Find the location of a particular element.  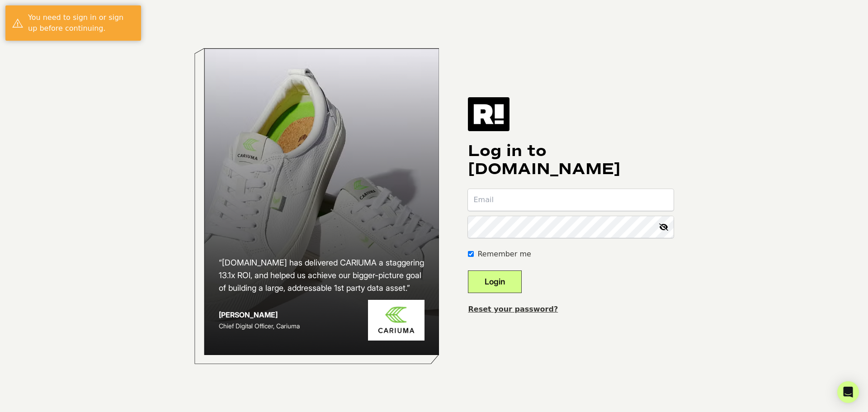

div: You need to sign in or sign up before continuing. is located at coordinates (81, 23).